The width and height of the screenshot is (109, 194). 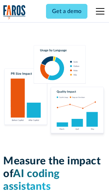 I want to click on a: Get a demo, so click(x=66, y=11).